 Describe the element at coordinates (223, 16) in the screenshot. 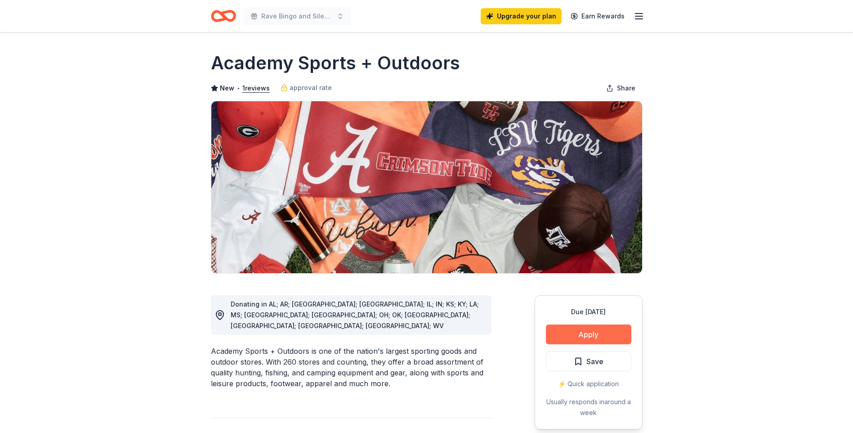

I see `a: Home` at that location.